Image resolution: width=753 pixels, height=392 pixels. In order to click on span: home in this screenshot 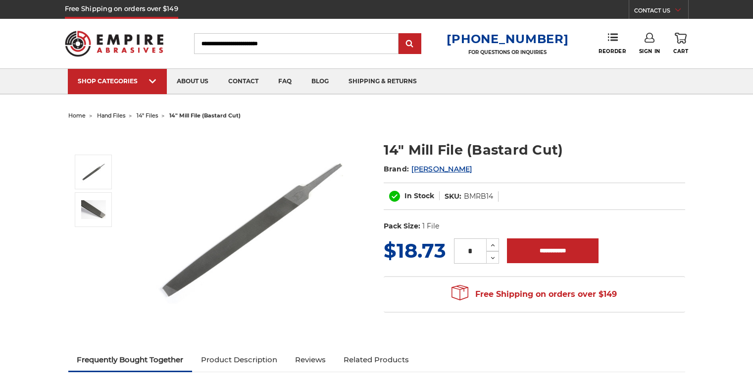, I will do `click(77, 115)`.